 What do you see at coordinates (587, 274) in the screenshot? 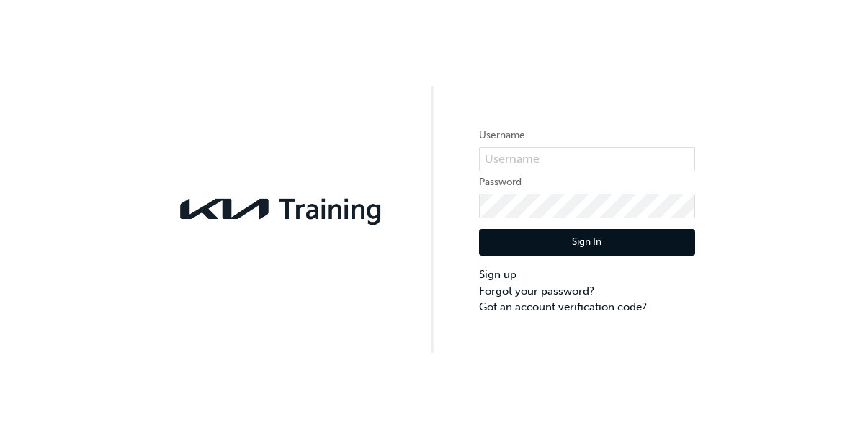
I see `a: Sign up` at bounding box center [587, 274].